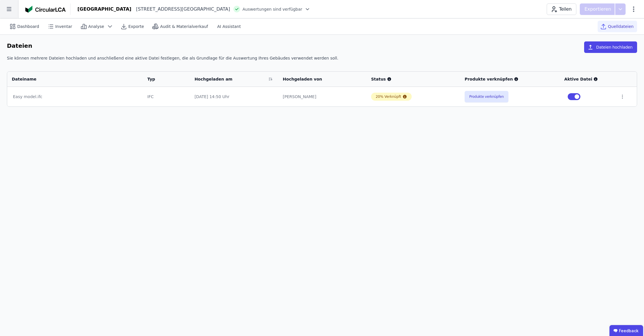 Image resolution: width=644 pixels, height=336 pixels. What do you see at coordinates (96, 26) in the screenshot?
I see `span: Analyse` at bounding box center [96, 26].